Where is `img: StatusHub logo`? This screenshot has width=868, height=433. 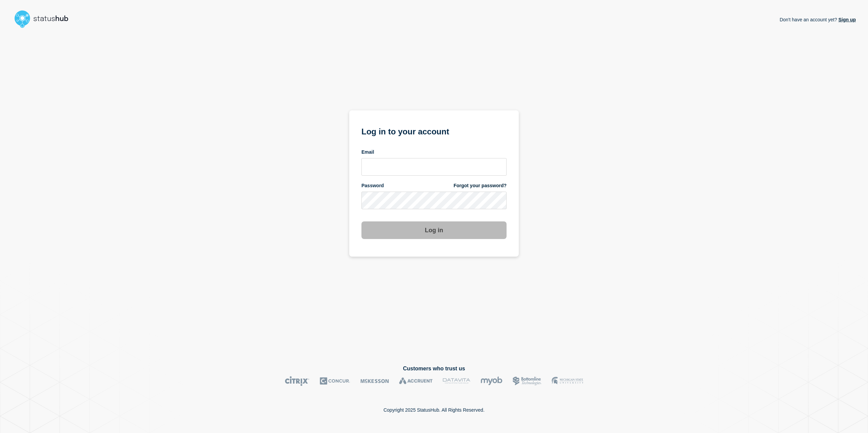 img: StatusHub logo is located at coordinates (44, 19).